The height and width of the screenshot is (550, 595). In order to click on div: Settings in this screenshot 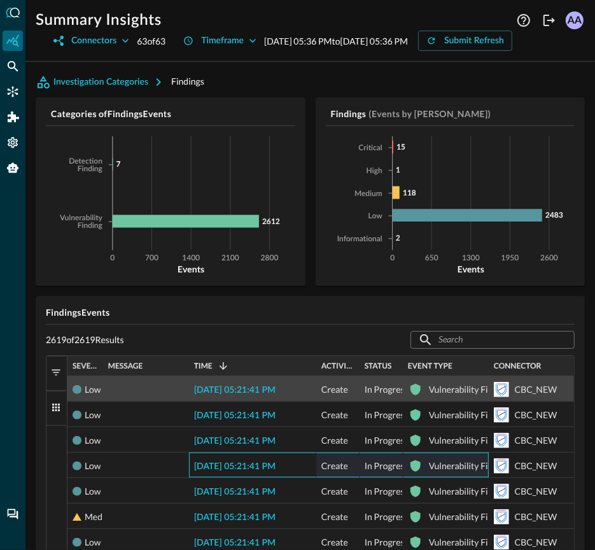, I will do `click(13, 143)`.